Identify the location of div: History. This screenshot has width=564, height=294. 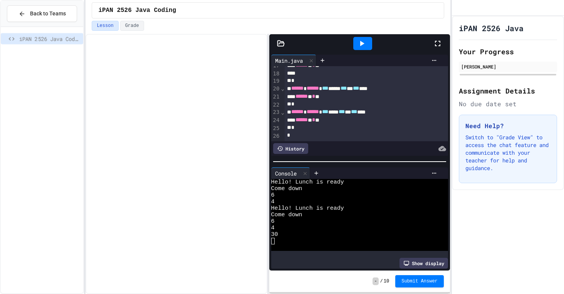
(290, 149).